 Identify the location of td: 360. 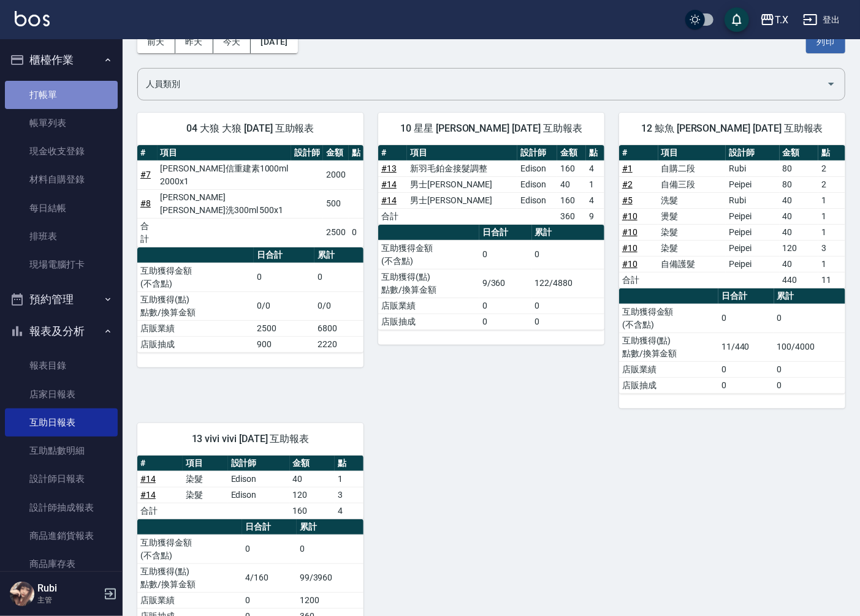
(571, 216).